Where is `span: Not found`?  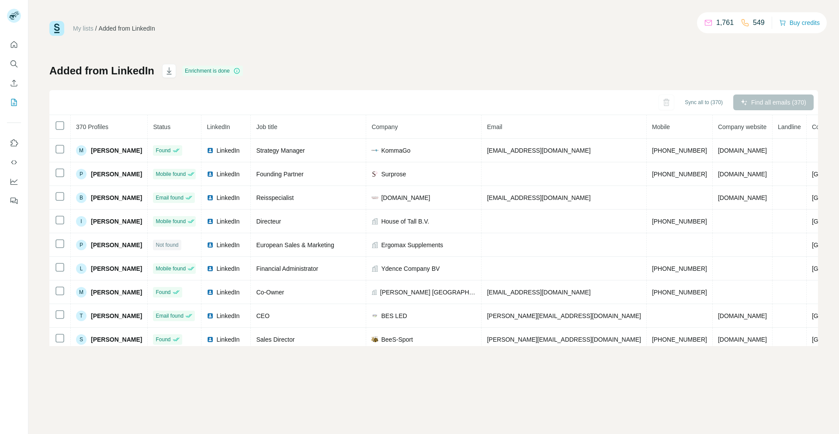
span: Not found is located at coordinates (167, 245).